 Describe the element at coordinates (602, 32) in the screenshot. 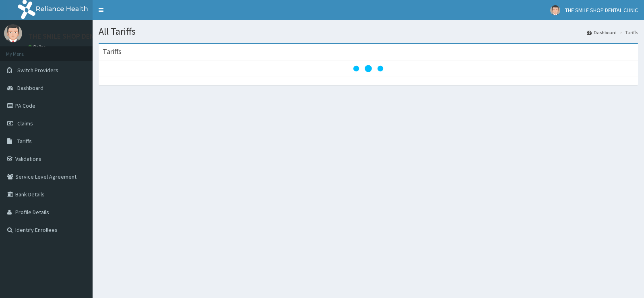

I see `a: Dashboard` at that location.